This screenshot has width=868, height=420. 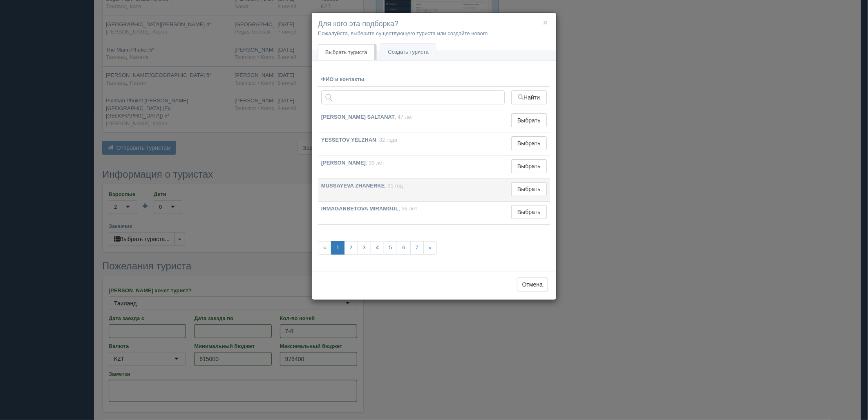 What do you see at coordinates (375, 163) in the screenshot?
I see `span: , 39 лет` at bounding box center [375, 163].